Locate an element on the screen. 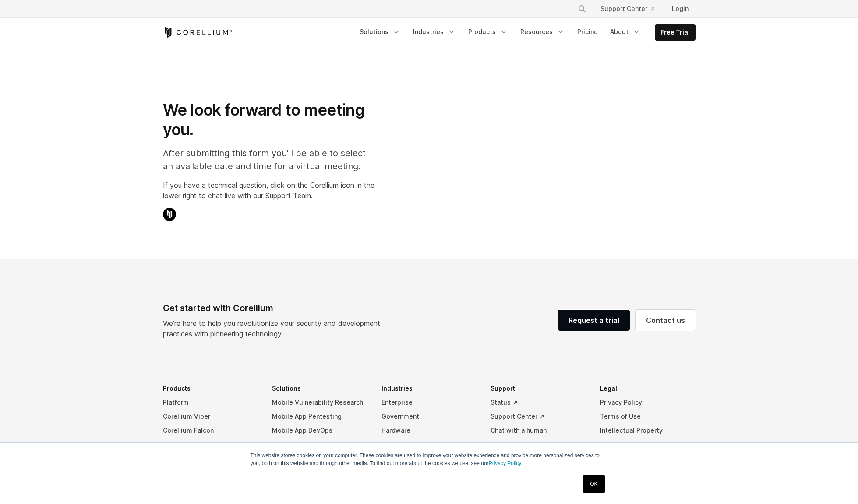 This screenshot has width=858, height=504. a: About is located at coordinates (625, 32).